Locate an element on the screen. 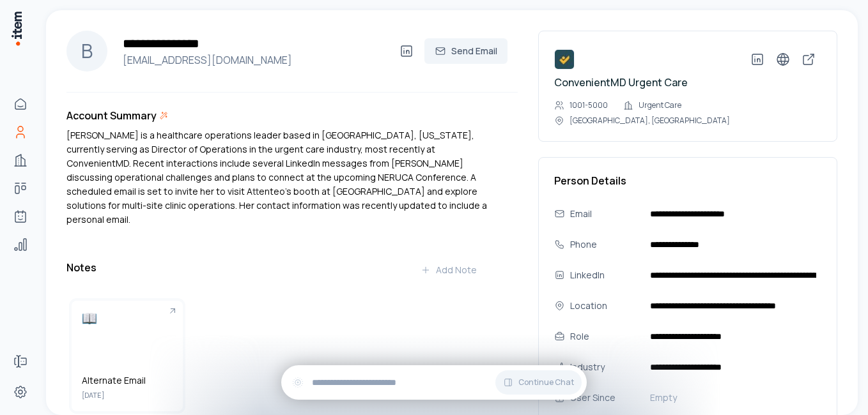 This screenshot has width=868, height=415. a: Companies is located at coordinates (21, 160).